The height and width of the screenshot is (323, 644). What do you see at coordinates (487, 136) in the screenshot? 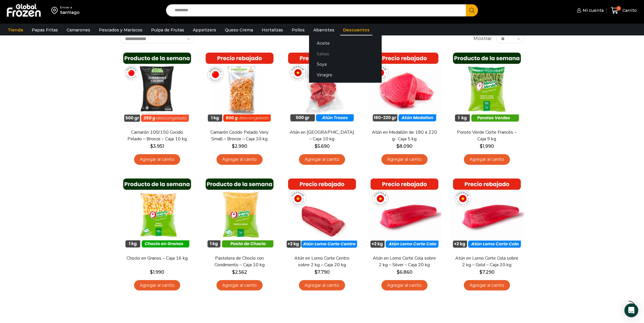
I see `a: Poroto Verde Corte Francés – Caja 9 kg` at bounding box center [487, 136].